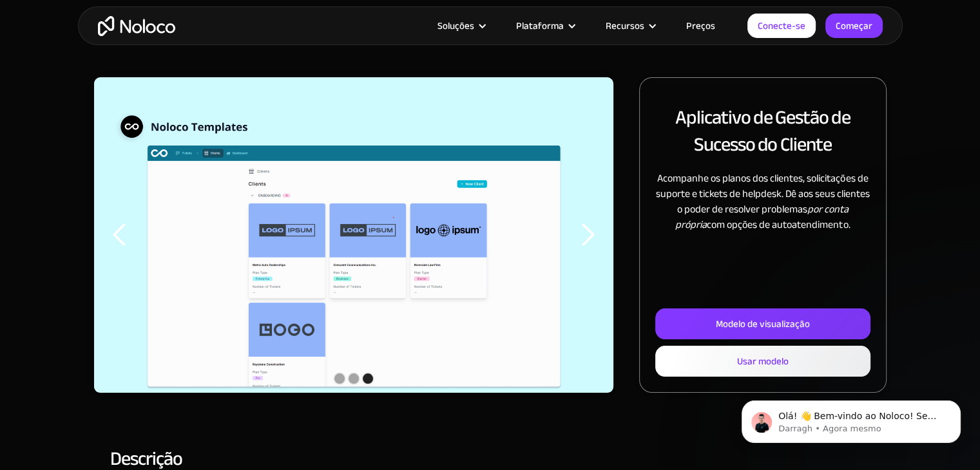 The height and width of the screenshot is (470, 980). Describe the element at coordinates (625, 26) in the screenshot. I see `font: Recursos` at that location.